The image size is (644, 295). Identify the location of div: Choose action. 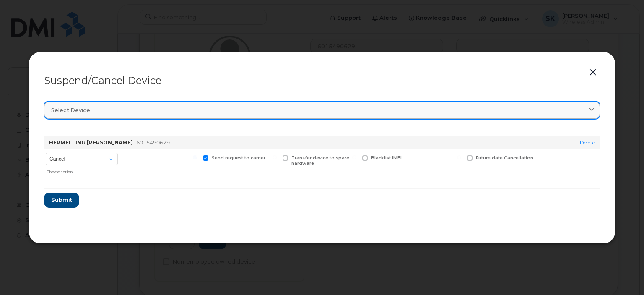
(82, 170).